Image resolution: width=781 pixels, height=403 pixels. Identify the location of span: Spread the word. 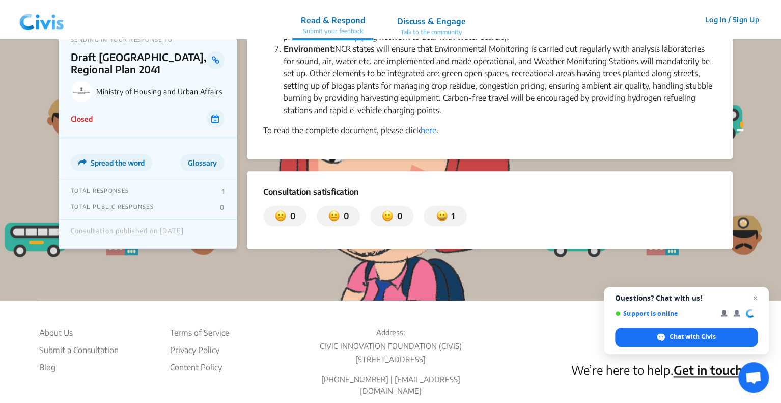
(118, 162).